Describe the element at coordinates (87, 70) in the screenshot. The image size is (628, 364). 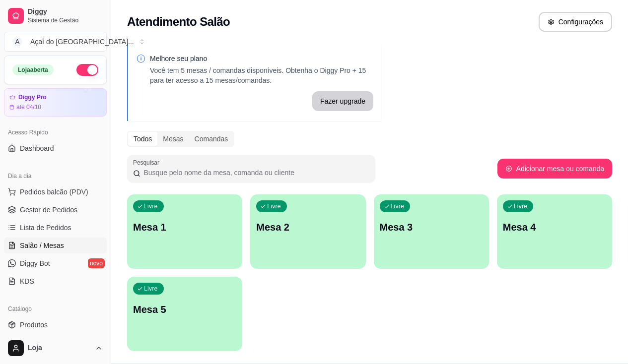
I see `button: Alterar Status` at that location.